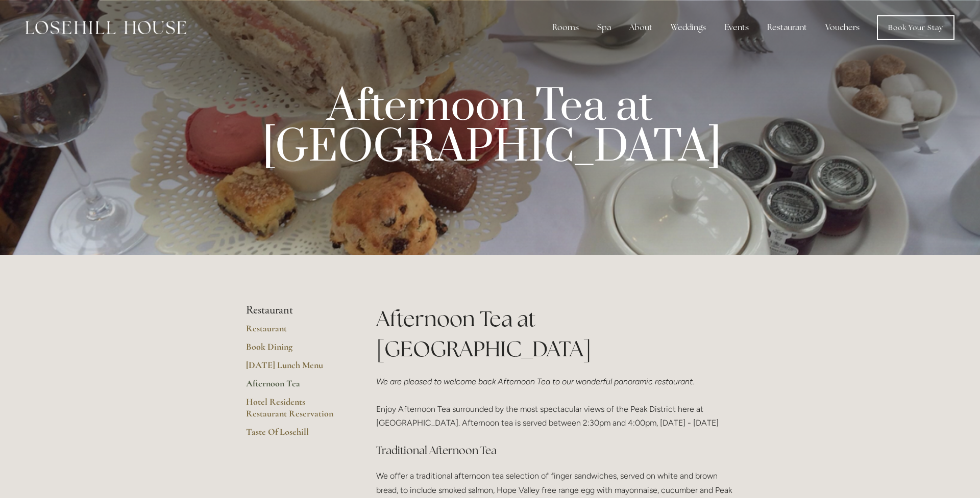 Image resolution: width=980 pixels, height=498 pixels. I want to click on div: About, so click(641, 27).